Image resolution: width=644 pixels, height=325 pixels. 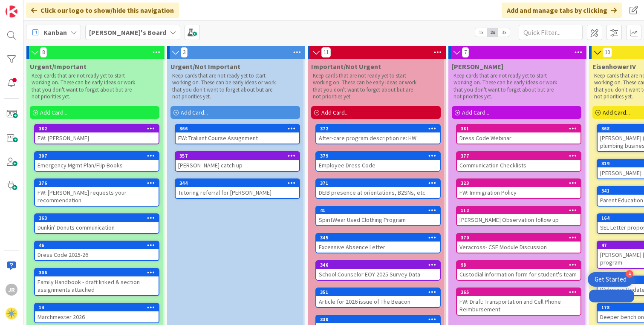 I want to click on span: Urgent/Important, so click(x=58, y=67).